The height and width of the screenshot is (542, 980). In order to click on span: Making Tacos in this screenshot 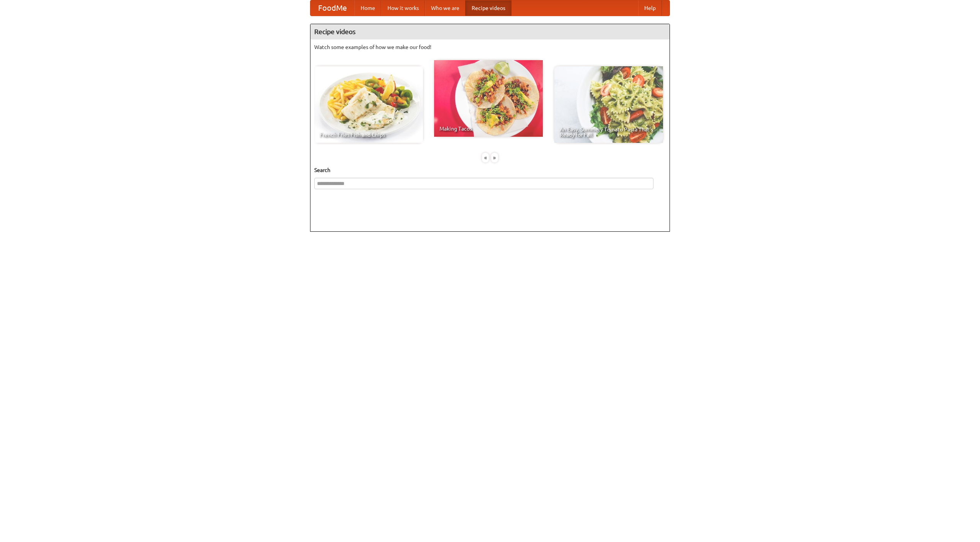, I will do `click(489, 128)`.